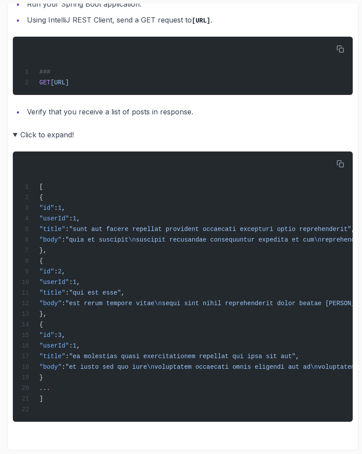 The image size is (362, 454). Describe the element at coordinates (60, 272) in the screenshot. I see `span: 2` at that location.